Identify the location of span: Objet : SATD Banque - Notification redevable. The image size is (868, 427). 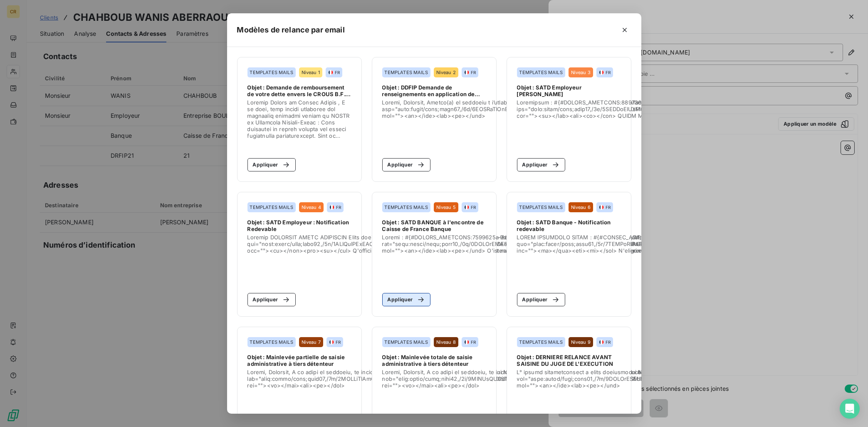
(569, 226).